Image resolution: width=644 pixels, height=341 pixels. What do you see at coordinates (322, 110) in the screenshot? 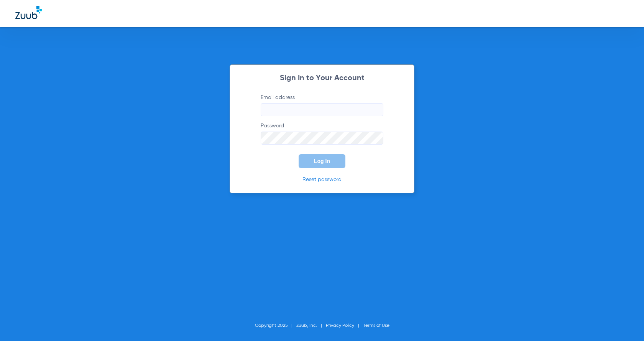
I see `input: Email address` at bounding box center [322, 110].